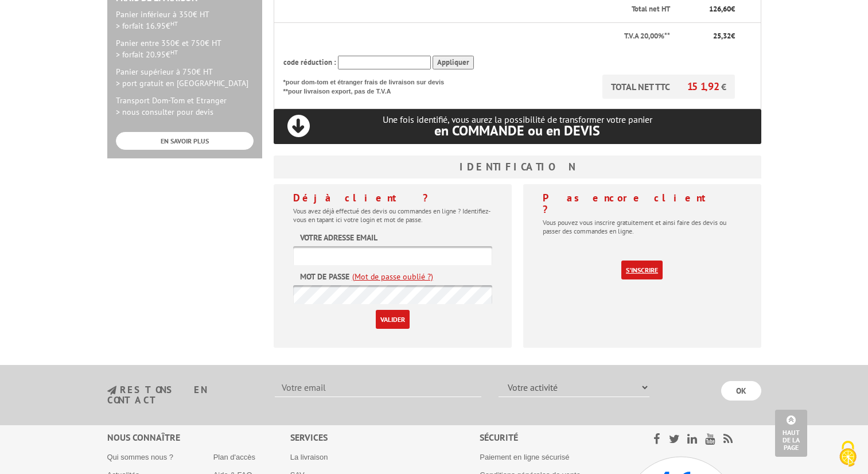  I want to click on h4: Déjà client ?, so click(393, 198).